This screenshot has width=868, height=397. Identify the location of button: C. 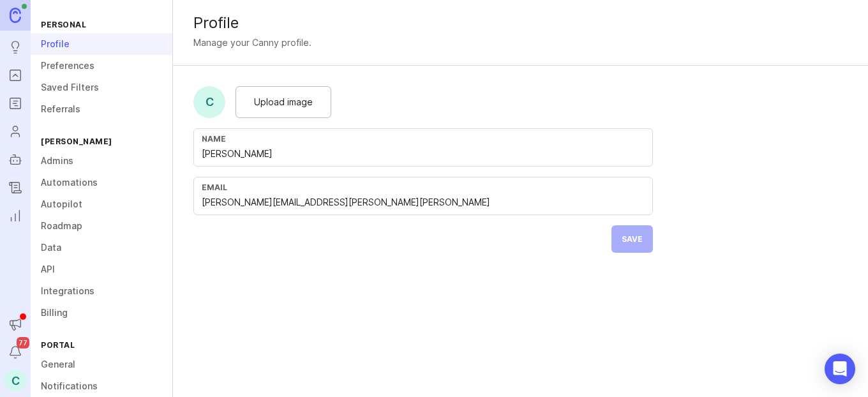
(16, 381).